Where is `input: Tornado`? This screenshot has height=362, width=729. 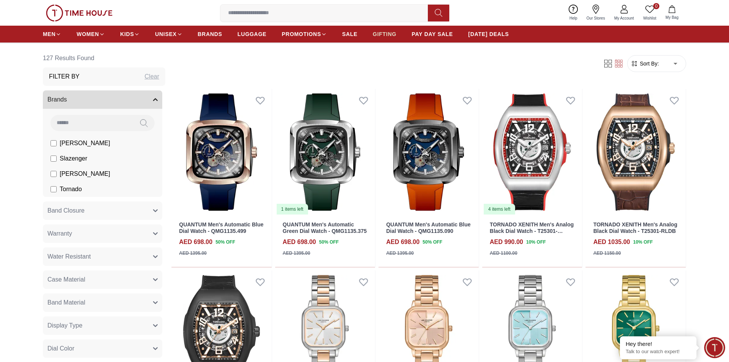
input: Tornado is located at coordinates (54, 189).